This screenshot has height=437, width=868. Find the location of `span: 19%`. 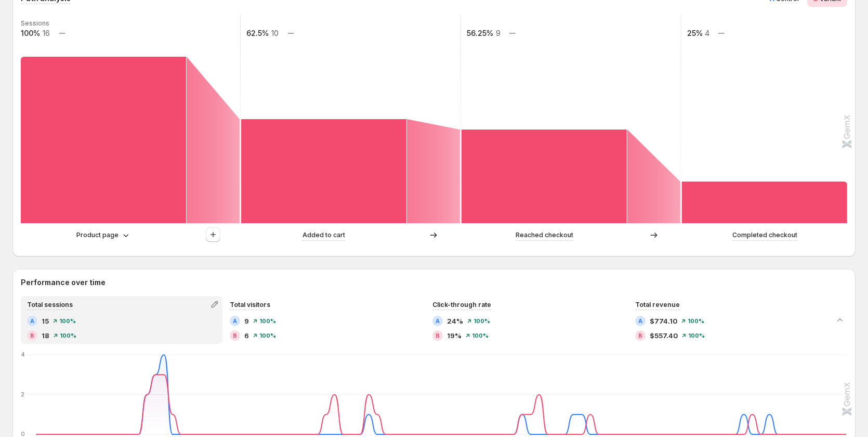

span: 19% is located at coordinates (454, 336).